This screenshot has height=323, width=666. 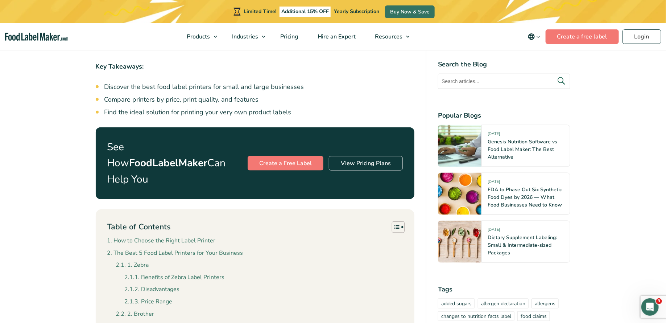 What do you see at coordinates (522, 245) in the screenshot?
I see `a: Dietary Supplement Labeling: Small & Intermediate-sized Packages` at bounding box center [522, 245].